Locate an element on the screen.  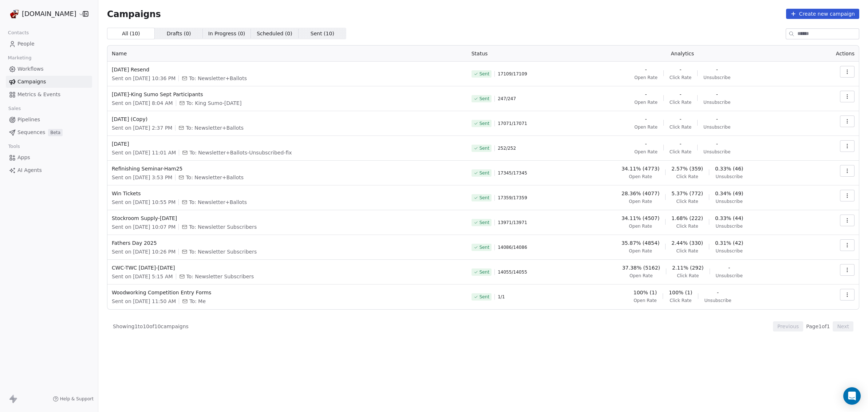
span: 2.11% (292) is located at coordinates (688, 268).